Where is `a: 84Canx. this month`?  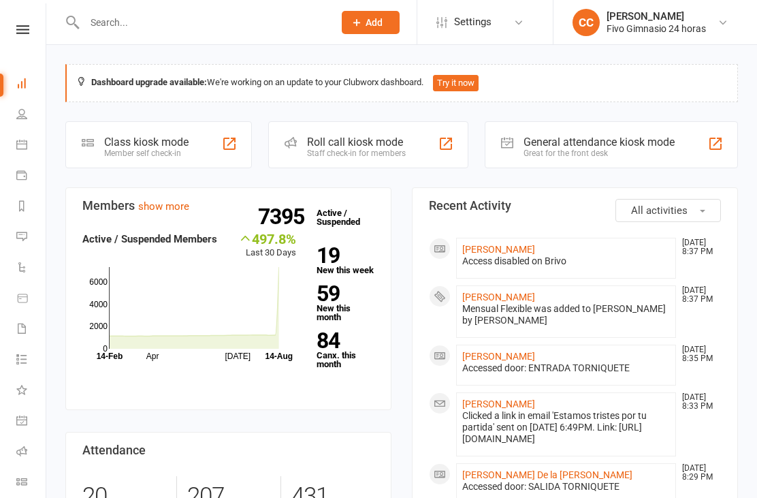
a: 84Canx. this month is located at coordinates (345, 349).